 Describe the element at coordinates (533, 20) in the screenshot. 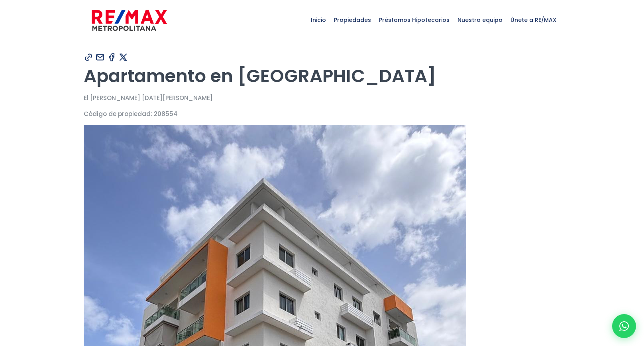

I see `span: Únete a RE/MAX` at that location.